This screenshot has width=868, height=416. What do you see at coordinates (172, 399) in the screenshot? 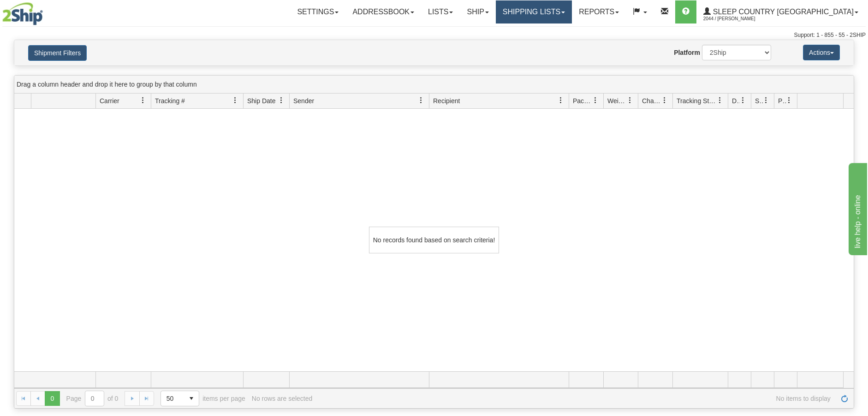
I see `span: 50` at bounding box center [172, 399].